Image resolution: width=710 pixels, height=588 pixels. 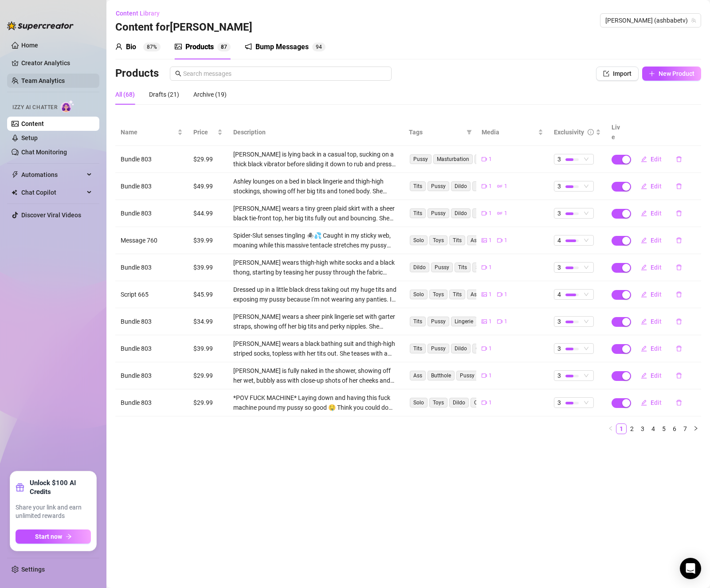 I want to click on span: thunderbolt, so click(x=15, y=175).